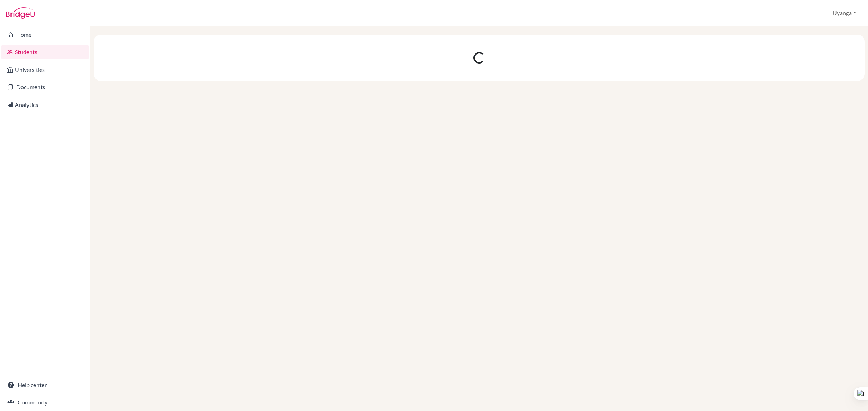 The image size is (868, 411). I want to click on a: Students, so click(45, 52).